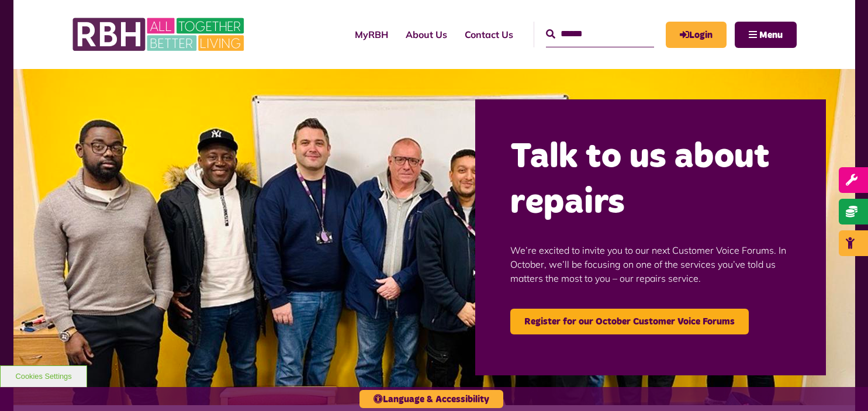 The height and width of the screenshot is (411, 868). I want to click on img: Group photo of customers and colleagues at the Lighthouse Project, so click(434, 236).